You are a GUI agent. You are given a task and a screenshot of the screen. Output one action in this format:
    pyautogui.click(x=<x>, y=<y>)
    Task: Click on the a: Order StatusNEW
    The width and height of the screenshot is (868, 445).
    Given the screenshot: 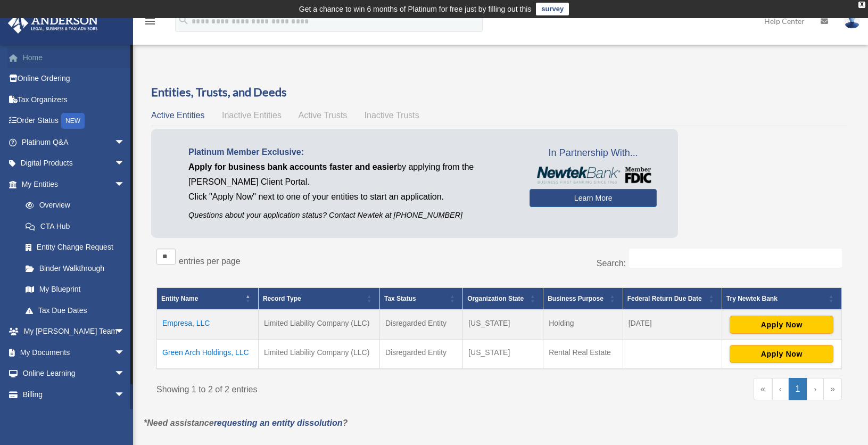 What is the action you would take?
    pyautogui.click(x=74, y=121)
    